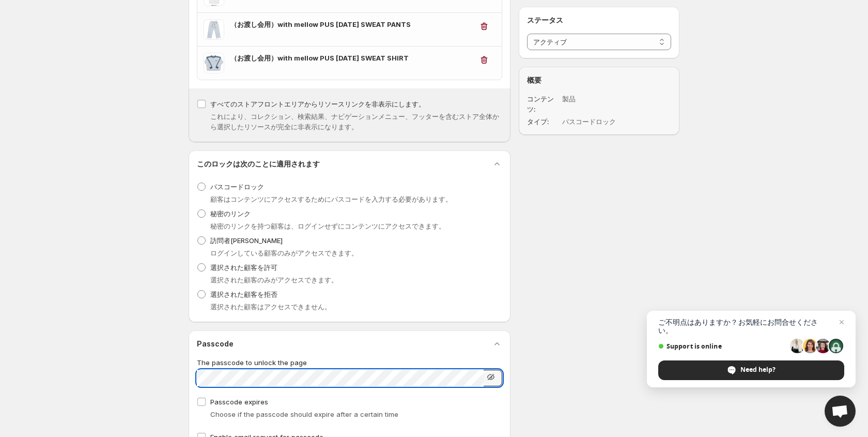  Describe the element at coordinates (603, 104) in the screenshot. I see `dd: 製品` at that location.